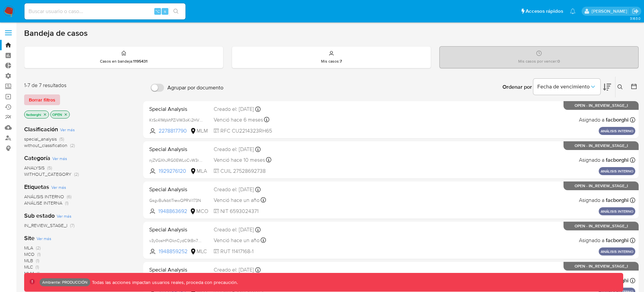 Image resolution: width=644 pixels, height=292 pixels. What do you see at coordinates (610, 11) in the screenshot?
I see `p: facundoagustin.borghi@mercadolibre.com` at bounding box center [610, 11].